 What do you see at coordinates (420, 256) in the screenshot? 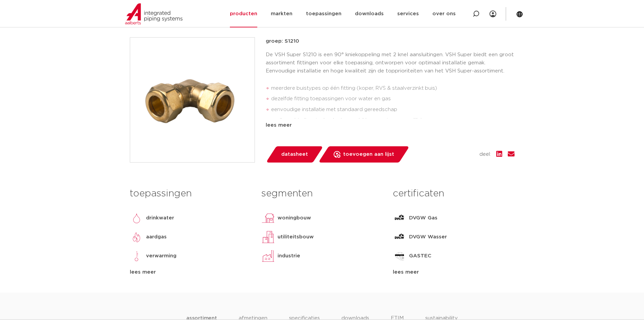
I see `p: GASTEC` at bounding box center [420, 256].